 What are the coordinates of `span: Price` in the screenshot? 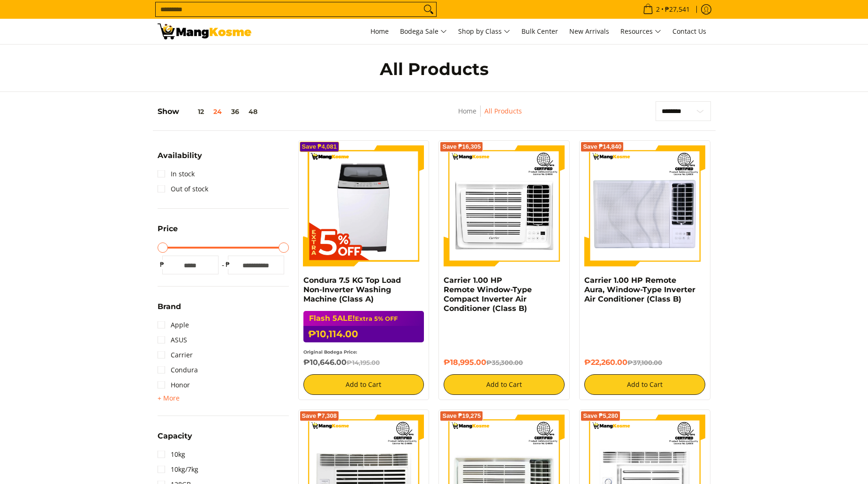 It's located at (167, 229).